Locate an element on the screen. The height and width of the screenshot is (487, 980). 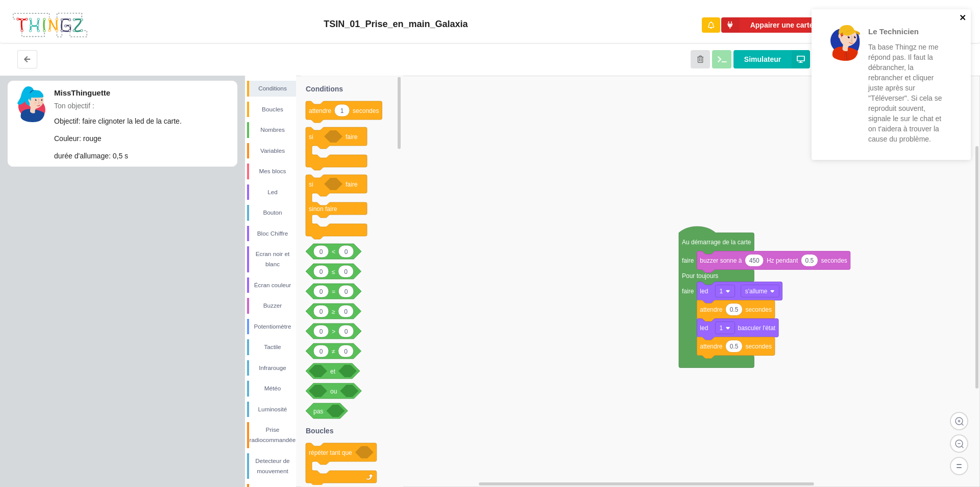
text: Au démarrage de la carte is located at coordinates (716, 242).